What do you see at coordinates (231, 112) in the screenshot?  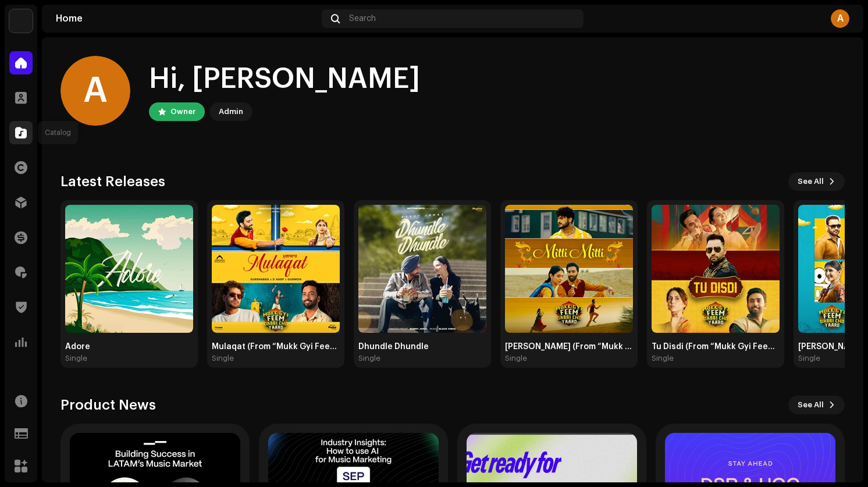 I see `div: Admin` at bounding box center [231, 112].